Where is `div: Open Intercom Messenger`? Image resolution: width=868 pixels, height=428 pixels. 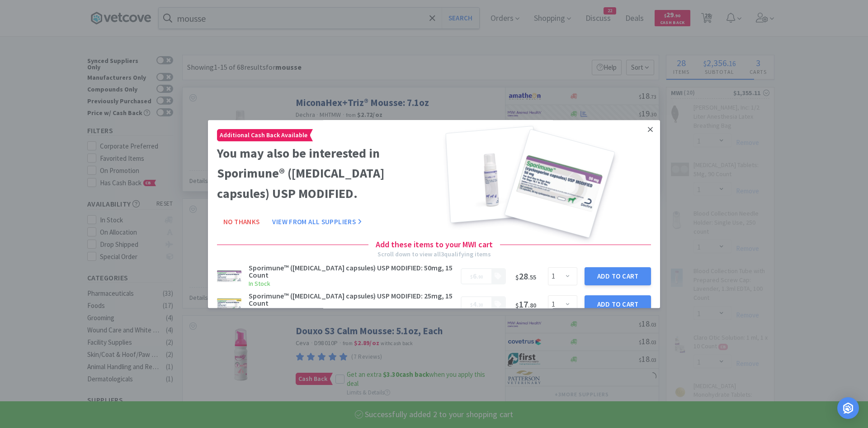
div: Open Intercom Messenger is located at coordinates (848, 408).